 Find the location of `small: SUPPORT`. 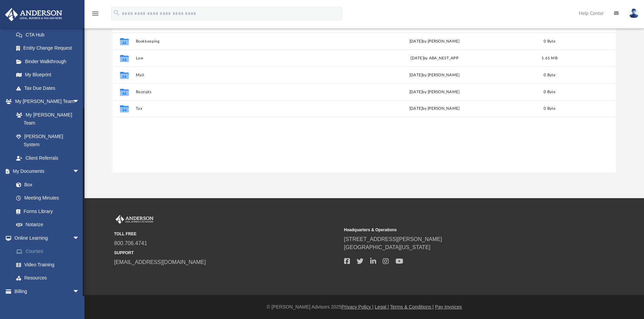

small: SUPPORT is located at coordinates (227, 253).